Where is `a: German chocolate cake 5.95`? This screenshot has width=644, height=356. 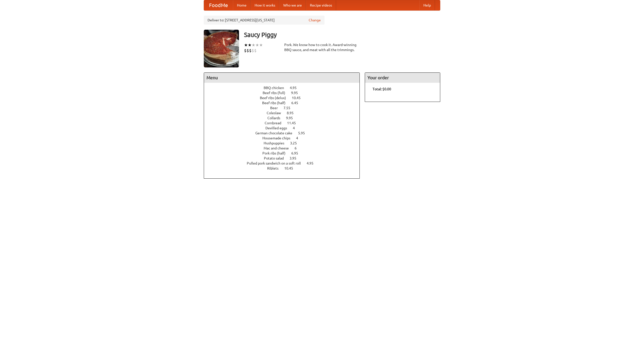
a: German chocolate cake 5.95 is located at coordinates (285, 133).